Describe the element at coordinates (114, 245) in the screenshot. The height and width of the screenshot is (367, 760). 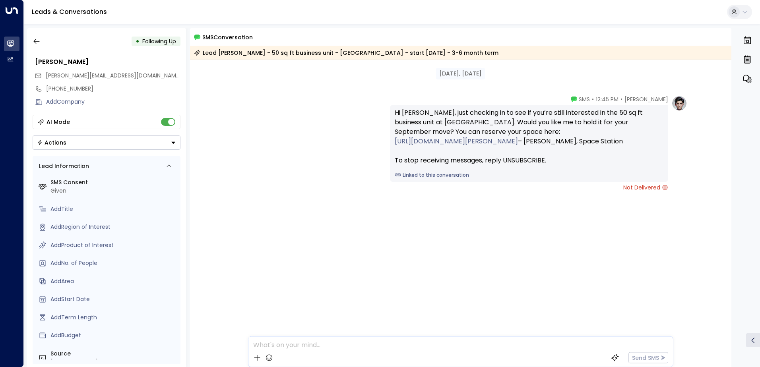
I see `div: AddProduct of Interest` at that location.